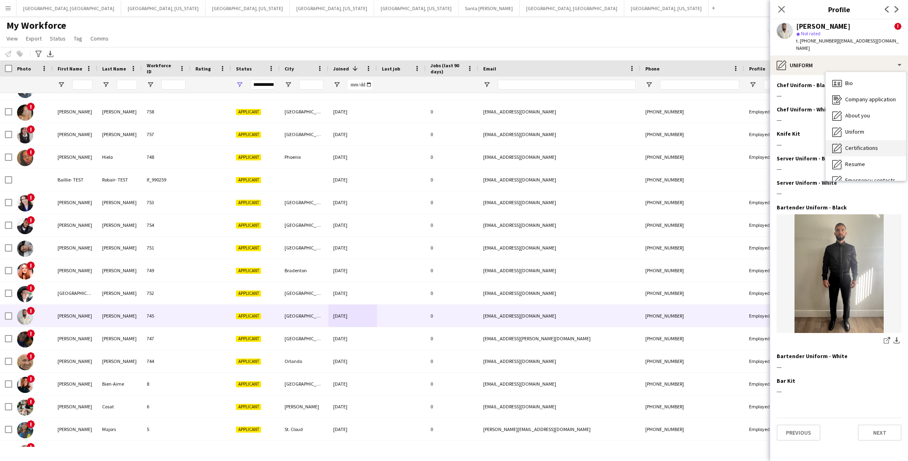 The height and width of the screenshot is (461, 908). What do you see at coordinates (166, 406) in the screenshot?
I see `div: 6` at bounding box center [166, 406].